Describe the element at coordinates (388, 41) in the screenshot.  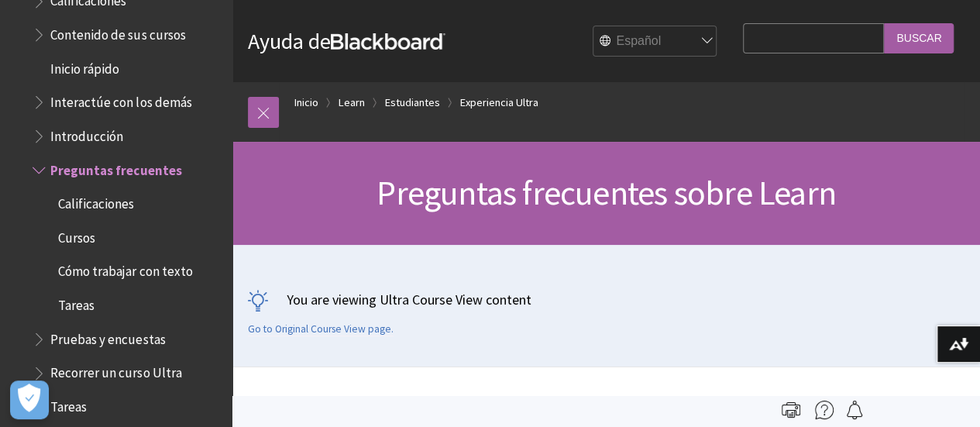
I see `strong: Blackboard` at that location.